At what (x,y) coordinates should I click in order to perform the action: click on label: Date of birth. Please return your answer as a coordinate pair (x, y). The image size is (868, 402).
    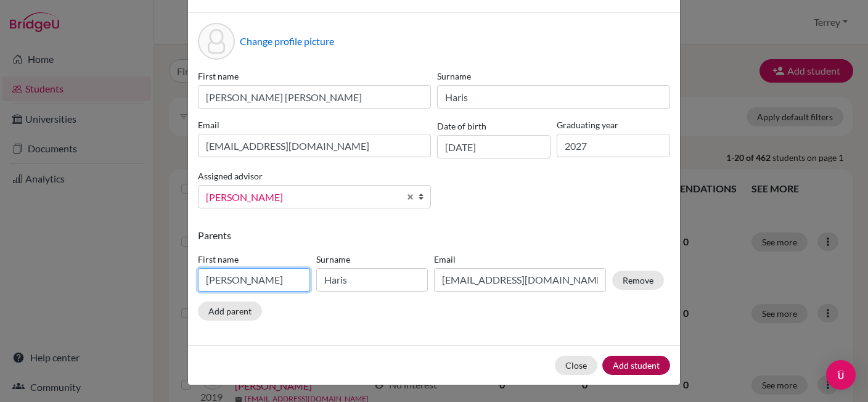
    Looking at the image, I should click on (462, 126).